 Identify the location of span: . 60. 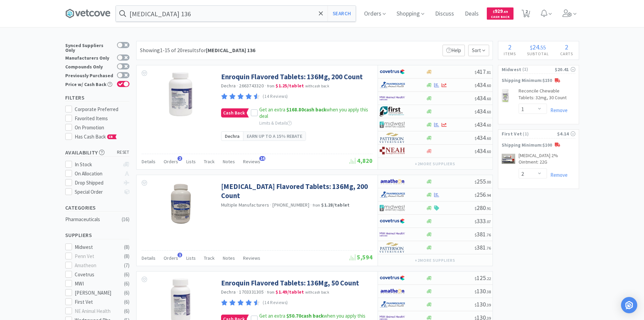
(489, 125).